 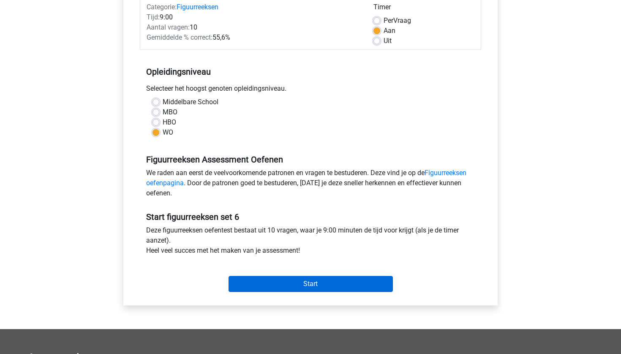 I want to click on div: 55,6%, so click(x=253, y=38).